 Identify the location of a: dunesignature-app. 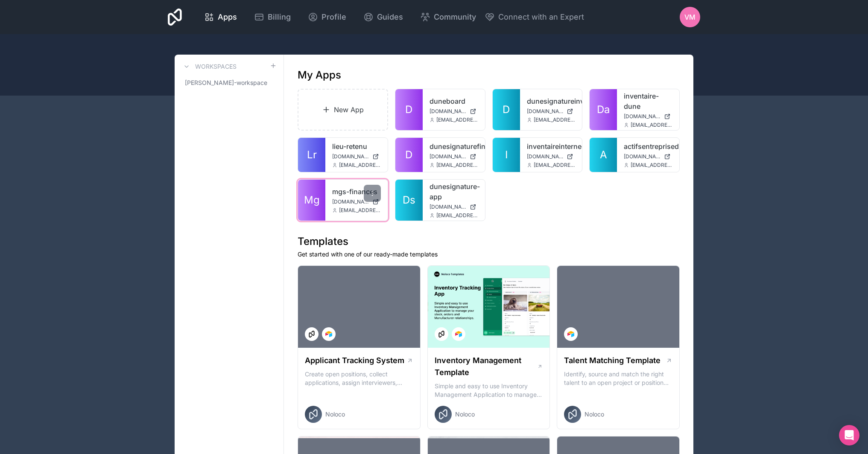
(454, 192).